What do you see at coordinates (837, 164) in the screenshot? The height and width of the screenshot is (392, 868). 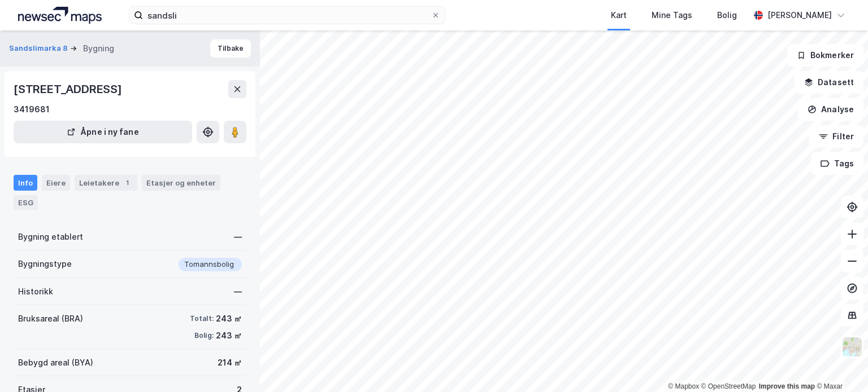 I see `button: Tags` at bounding box center [837, 164].